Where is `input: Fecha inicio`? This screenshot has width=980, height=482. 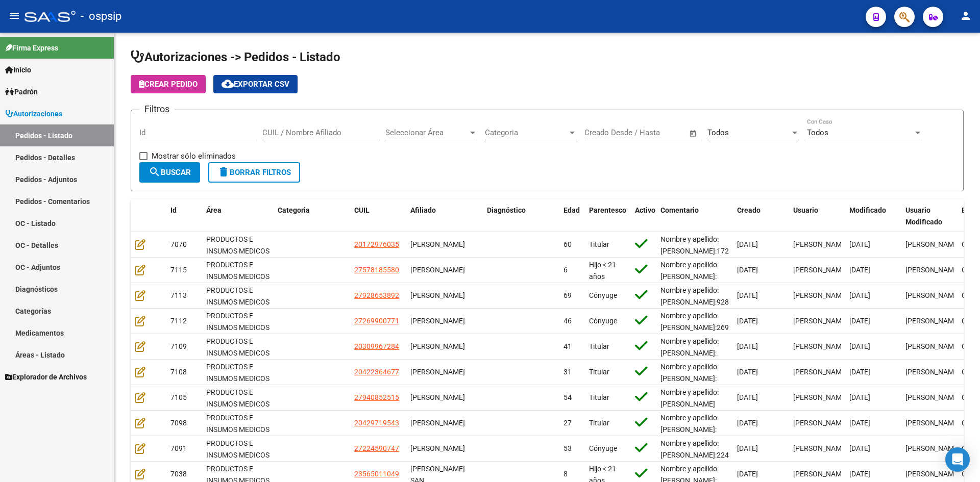 input: Fecha inicio is located at coordinates (605, 133).